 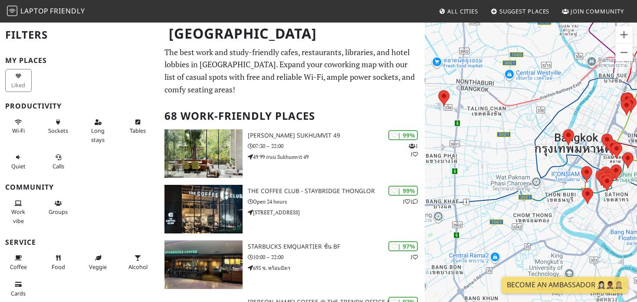 I want to click on p: Open 24 hours, so click(x=336, y=201).